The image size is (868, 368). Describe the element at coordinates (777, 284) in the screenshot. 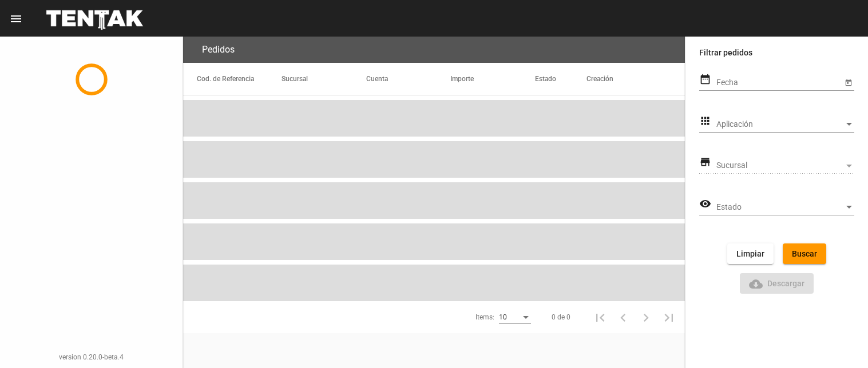

I see `button: Descargar ReporteDescargar` at that location.